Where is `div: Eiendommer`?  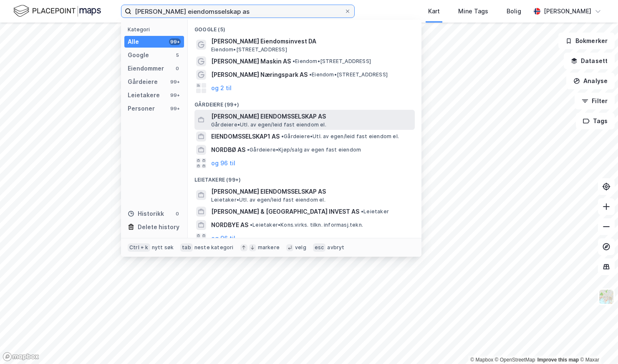 div: Eiendommer is located at coordinates (146, 68).